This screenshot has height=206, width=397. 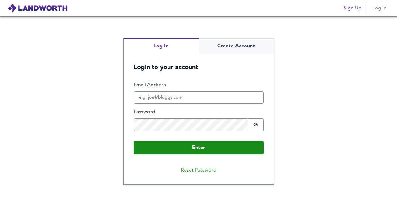 I want to click on button: Create Account, so click(x=236, y=46).